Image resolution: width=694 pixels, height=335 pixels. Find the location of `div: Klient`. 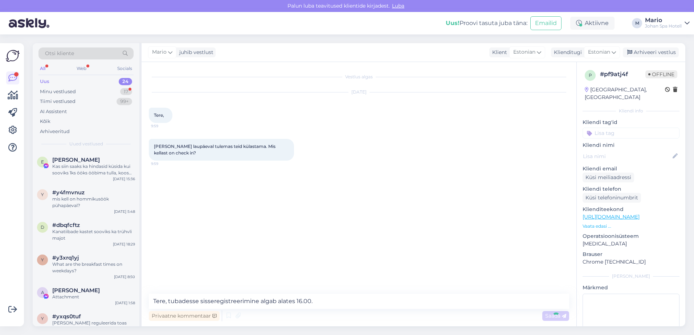

div: Klient is located at coordinates (498, 52).